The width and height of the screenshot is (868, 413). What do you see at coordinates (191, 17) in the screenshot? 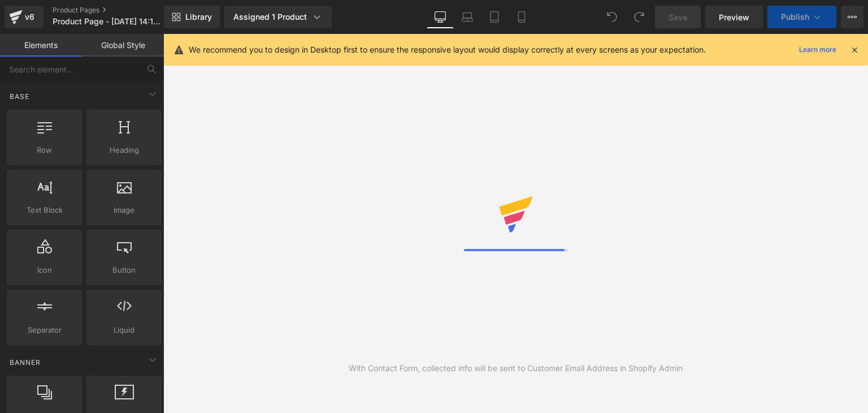
I see `a: New Library` at bounding box center [191, 17].